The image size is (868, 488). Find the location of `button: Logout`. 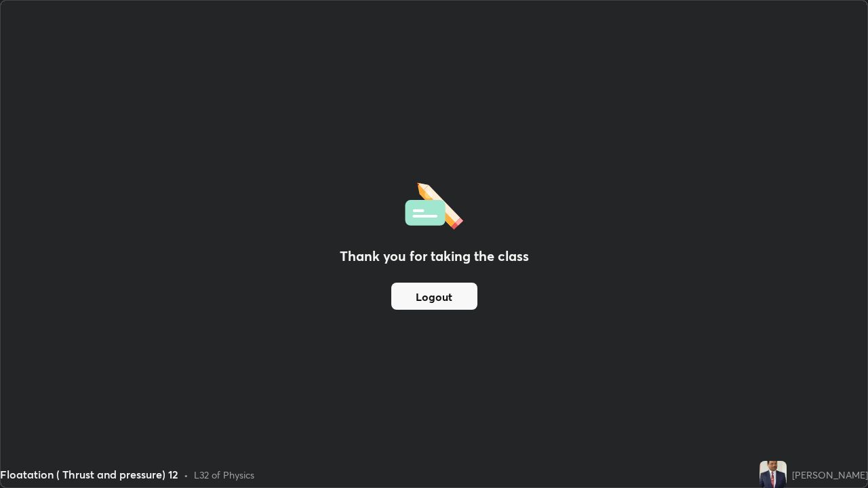

button: Logout is located at coordinates (434, 296).